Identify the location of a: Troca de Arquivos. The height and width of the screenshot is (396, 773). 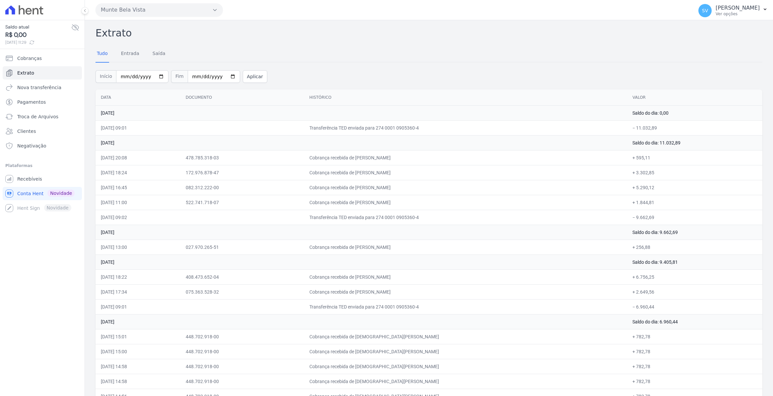
(42, 117).